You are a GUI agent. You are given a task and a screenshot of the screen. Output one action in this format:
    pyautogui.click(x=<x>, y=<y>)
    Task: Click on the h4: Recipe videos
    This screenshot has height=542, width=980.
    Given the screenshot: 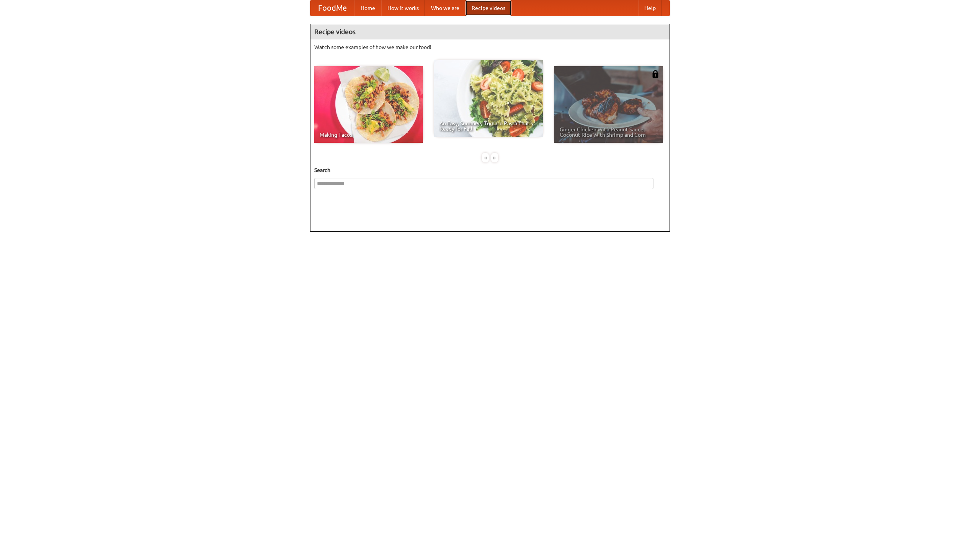 What is the action you would take?
    pyautogui.click(x=490, y=32)
    